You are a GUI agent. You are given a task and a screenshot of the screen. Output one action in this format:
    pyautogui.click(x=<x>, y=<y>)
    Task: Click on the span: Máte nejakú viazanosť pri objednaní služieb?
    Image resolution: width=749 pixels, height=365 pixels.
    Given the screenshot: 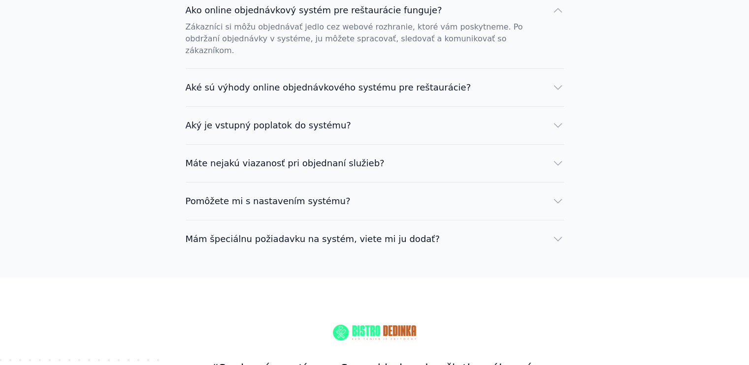 What is the action you would take?
    pyautogui.click(x=285, y=163)
    